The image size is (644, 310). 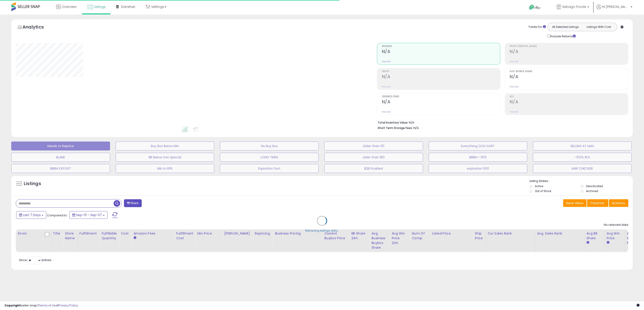 I want to click on span: Ordered Items, so click(x=441, y=97).